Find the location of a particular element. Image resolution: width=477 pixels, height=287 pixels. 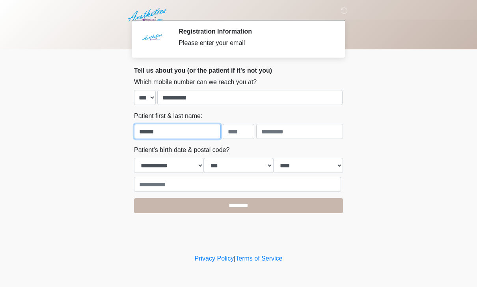

h2: Tell us about you (or the patient if it's not you) is located at coordinates (238, 70).